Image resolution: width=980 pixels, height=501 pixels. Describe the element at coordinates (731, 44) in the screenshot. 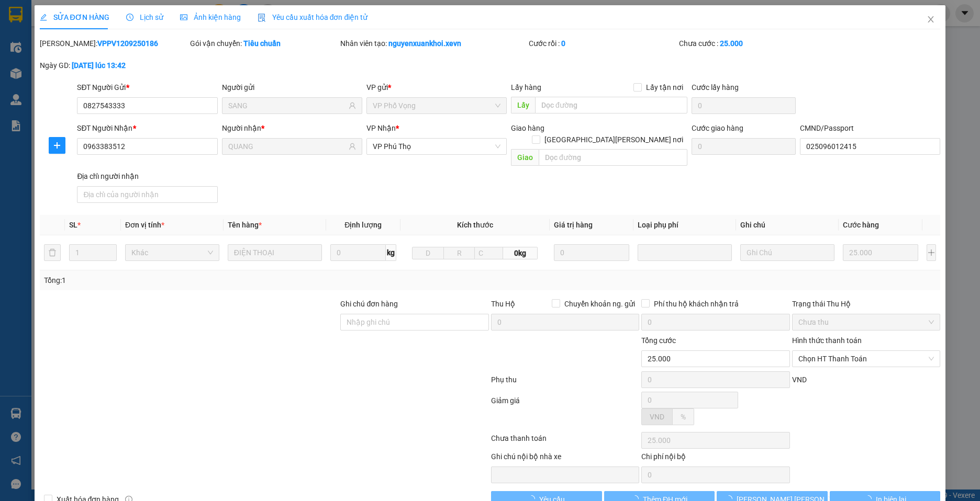

I see `b: 25.000` at that location.